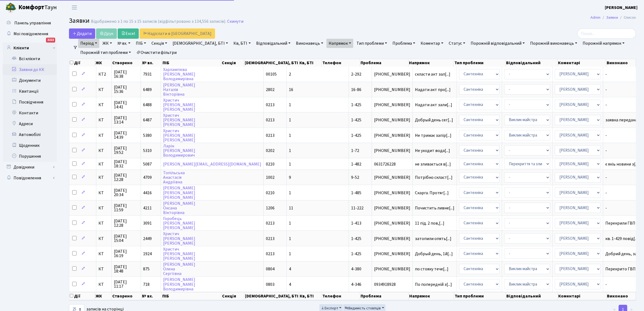  Describe the element at coordinates (433, 90) in the screenshot. I see `span: Надати акт про[...]` at that location.